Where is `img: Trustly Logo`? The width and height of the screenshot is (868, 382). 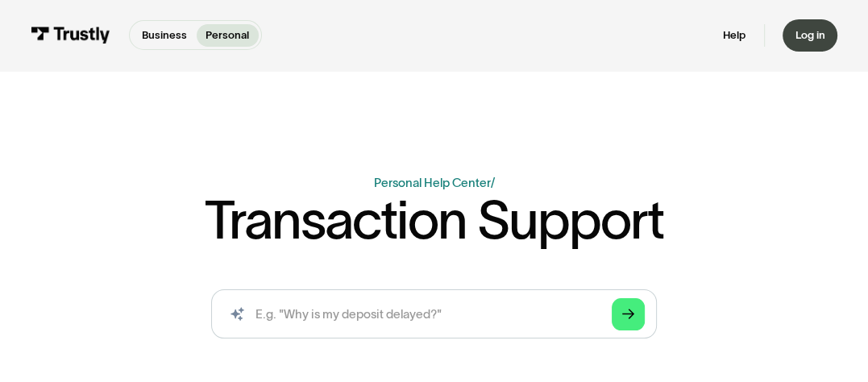 img: Trustly Logo is located at coordinates (70, 34).